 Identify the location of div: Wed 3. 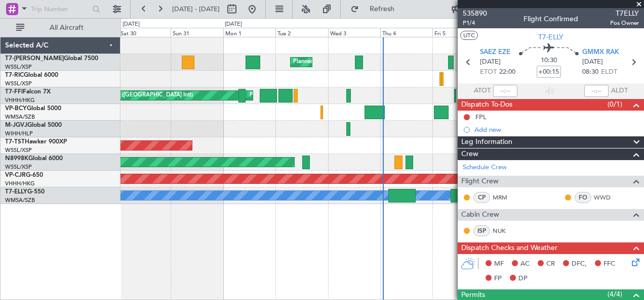
(354, 33).